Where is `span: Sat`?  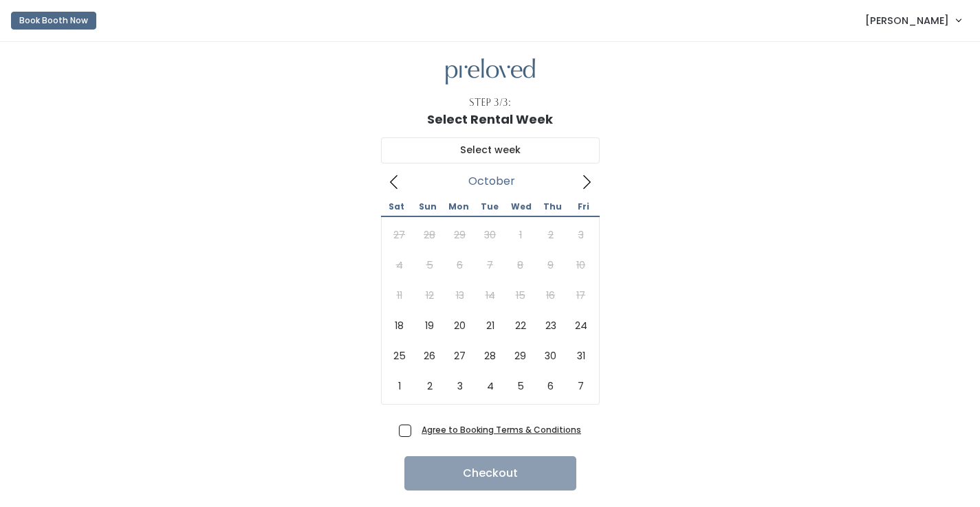 span: Sat is located at coordinates (396, 207).